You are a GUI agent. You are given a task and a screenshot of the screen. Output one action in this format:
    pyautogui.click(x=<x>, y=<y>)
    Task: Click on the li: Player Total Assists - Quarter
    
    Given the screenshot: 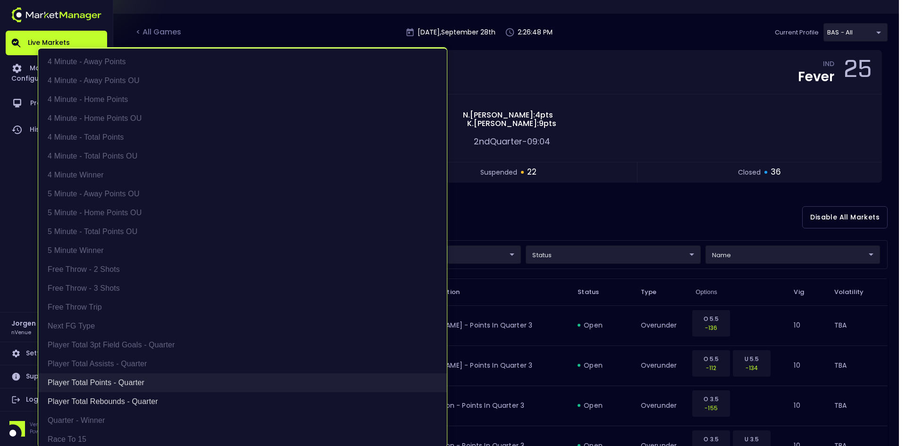 What is the action you would take?
    pyautogui.click(x=243, y=364)
    